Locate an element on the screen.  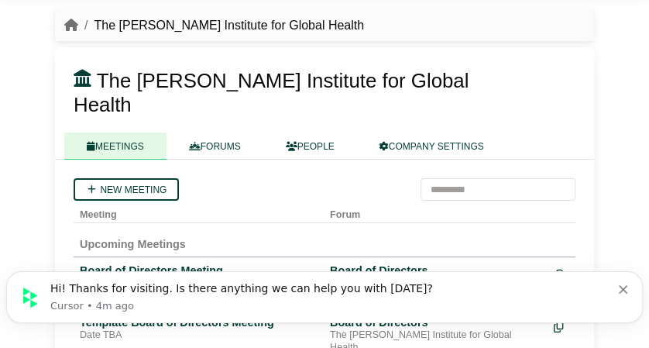
a: MEETINGS is located at coordinates (115, 146).